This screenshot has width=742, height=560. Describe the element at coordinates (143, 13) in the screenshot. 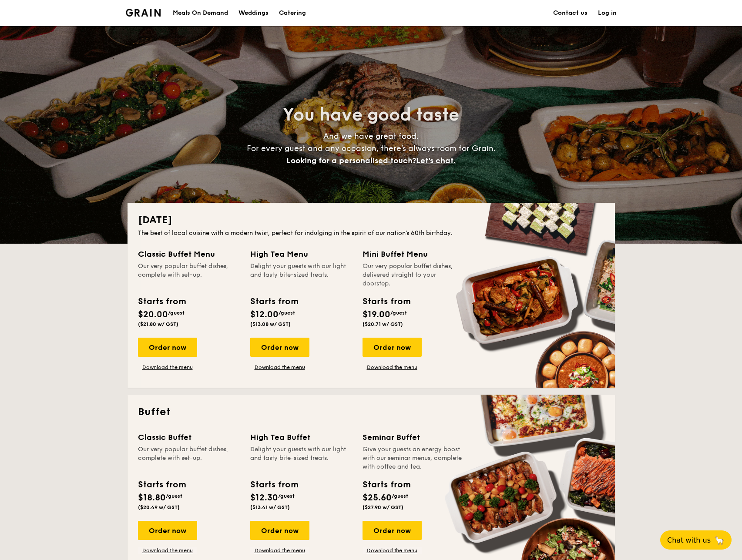

I see `a: Logotype` at that location.